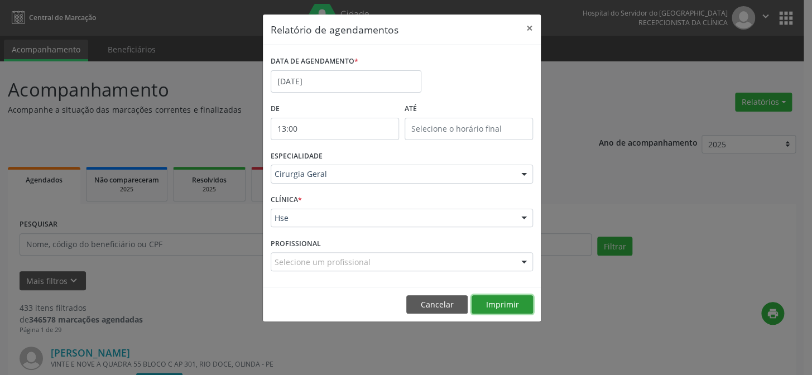  What do you see at coordinates (346, 82) in the screenshot?
I see `input: Selecione uma data ou intervalo` at bounding box center [346, 82].